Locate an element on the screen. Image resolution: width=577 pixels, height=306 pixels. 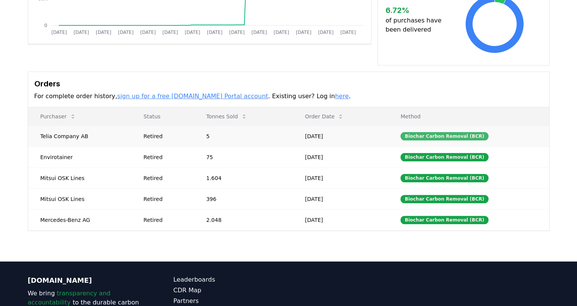
td: Mercedes-Benz AG is located at coordinates (80, 220).